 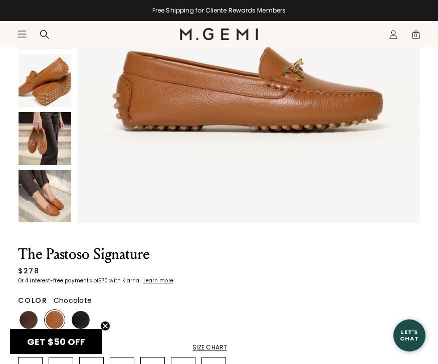 I want to click on span: GET $50 OFF, so click(x=56, y=342).